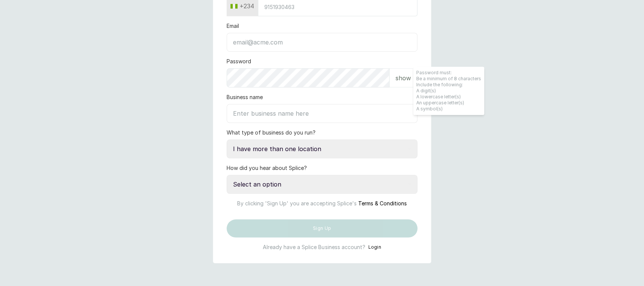 The width and height of the screenshot is (644, 286). I want to click on label: How did you hear about Splice?, so click(267, 168).